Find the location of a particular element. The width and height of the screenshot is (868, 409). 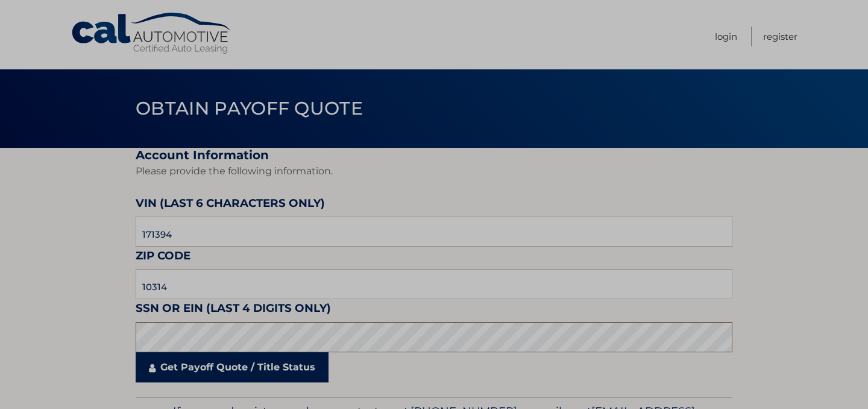

a: Get Payoff Quote / Title Status is located at coordinates (232, 367).